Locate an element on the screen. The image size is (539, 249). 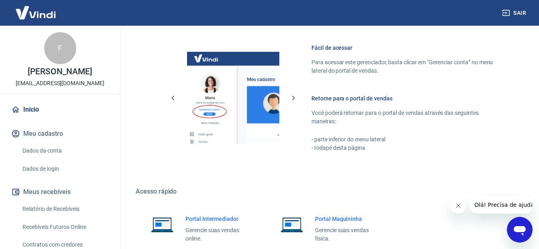
p: Você poderá retornar para o portal de vendas através das seguintes maneiras: is located at coordinates (406, 117).